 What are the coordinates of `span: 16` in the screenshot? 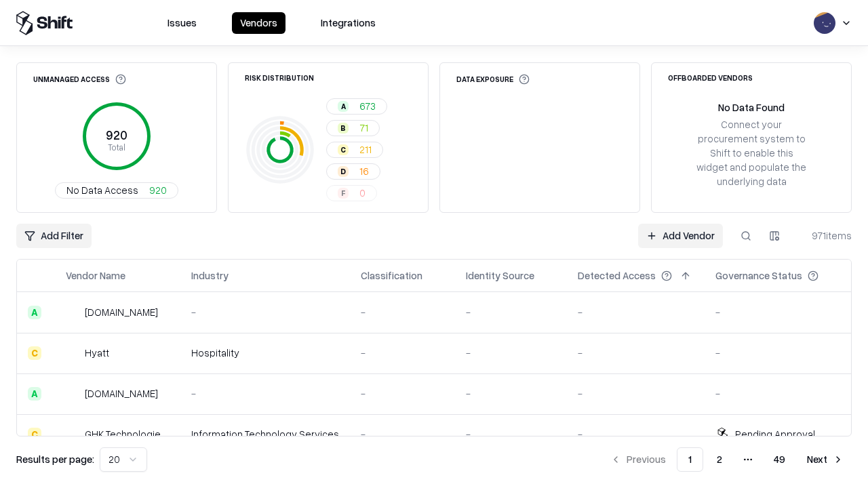 It's located at (364, 171).